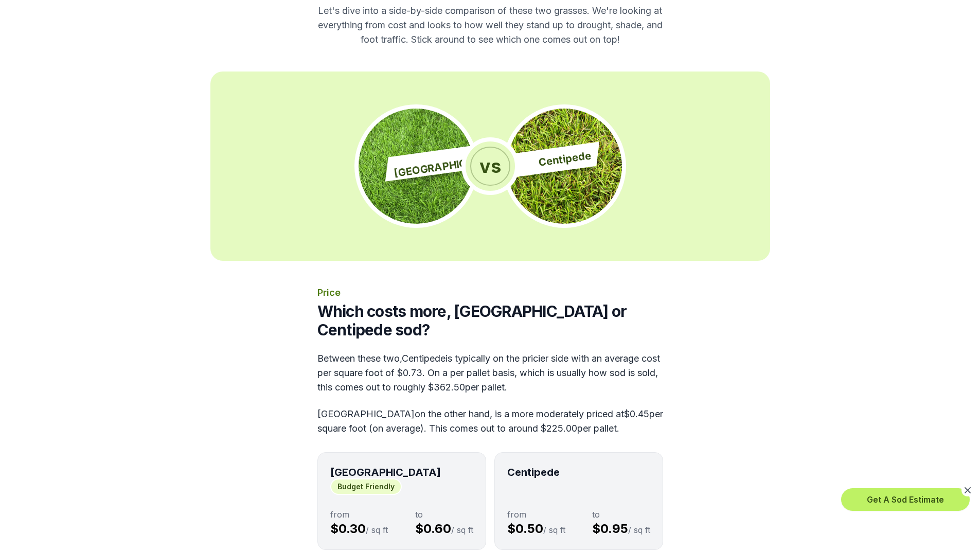  What do you see at coordinates (490, 292) in the screenshot?
I see `p: Price` at bounding box center [490, 292].